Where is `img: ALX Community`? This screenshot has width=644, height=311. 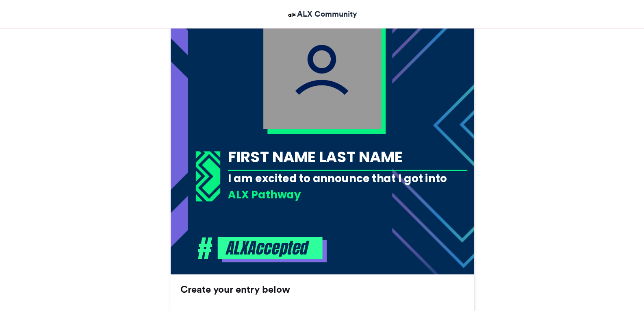
img: ALX Community is located at coordinates (291, 14).